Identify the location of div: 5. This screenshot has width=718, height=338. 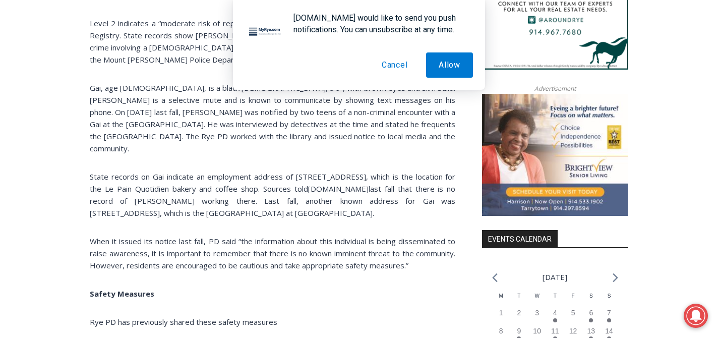
(107, 90).